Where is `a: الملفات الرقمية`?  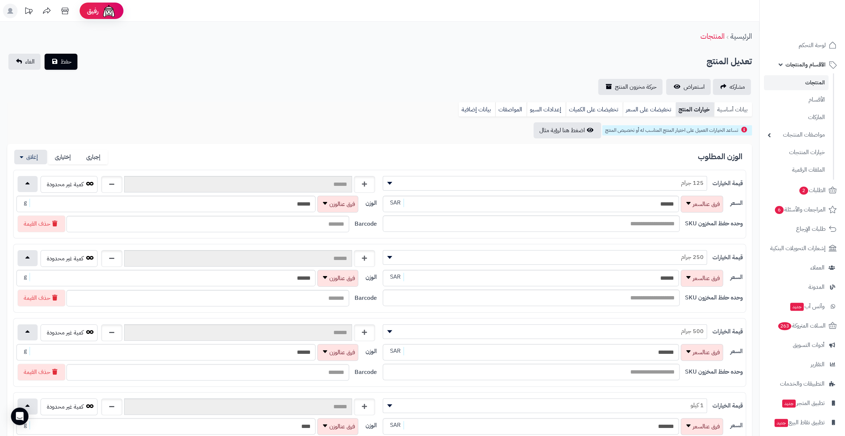
a: الملفات الرقمية is located at coordinates (796, 170).